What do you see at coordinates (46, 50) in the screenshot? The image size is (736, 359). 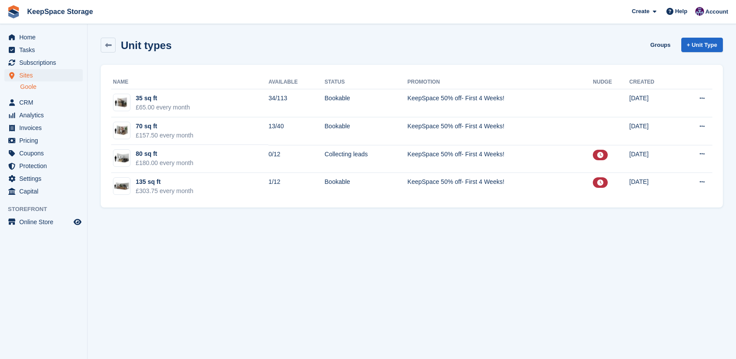 I see `span: Tasks` at bounding box center [46, 50].